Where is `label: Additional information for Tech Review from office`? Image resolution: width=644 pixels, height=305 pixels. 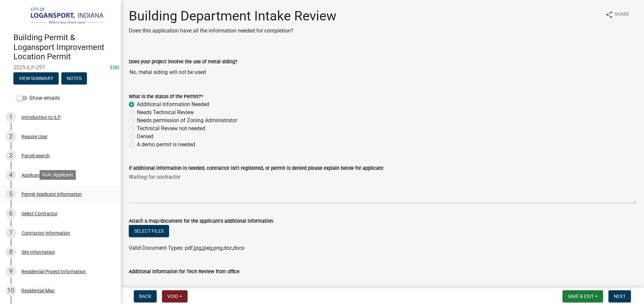
label: Additional information for Tech Review from office is located at coordinates (184, 272).